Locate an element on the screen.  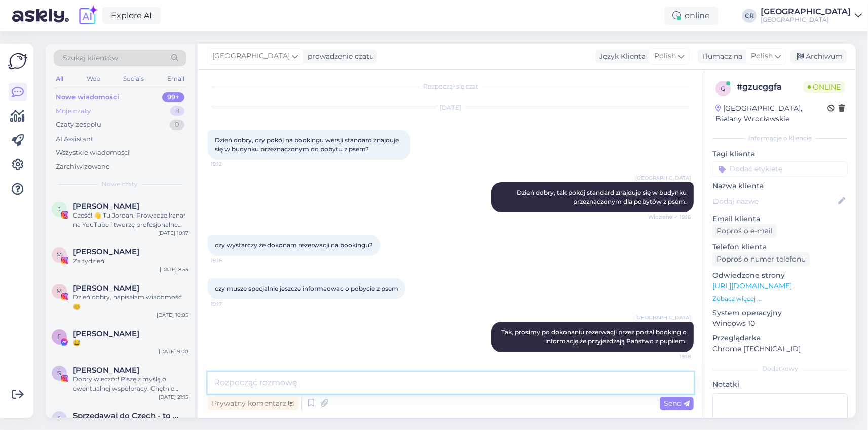
span: Online is located at coordinates (823, 87).